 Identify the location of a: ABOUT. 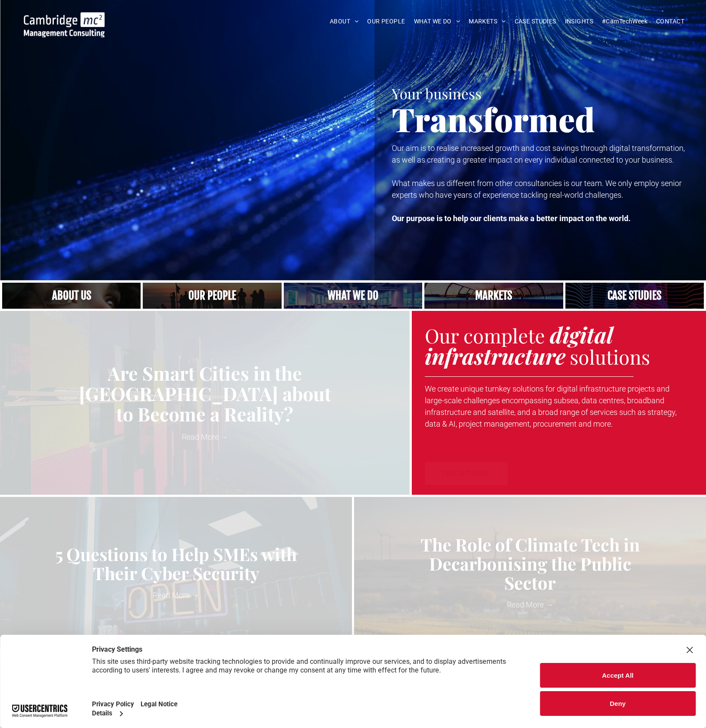
(344, 21).